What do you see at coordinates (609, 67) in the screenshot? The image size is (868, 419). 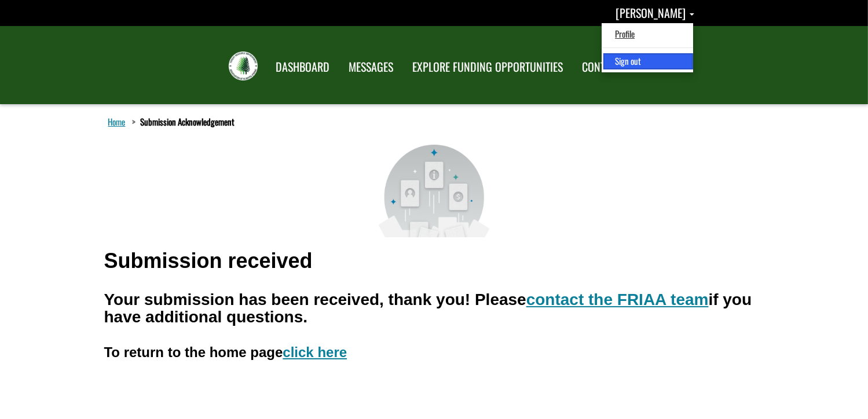 I see `a: CONTACT US` at bounding box center [609, 67].